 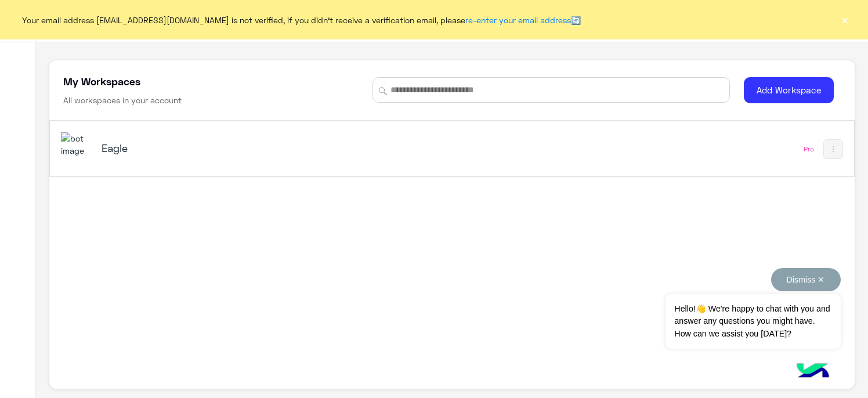 What do you see at coordinates (809, 149) in the screenshot?
I see `div: Pro` at bounding box center [809, 149].